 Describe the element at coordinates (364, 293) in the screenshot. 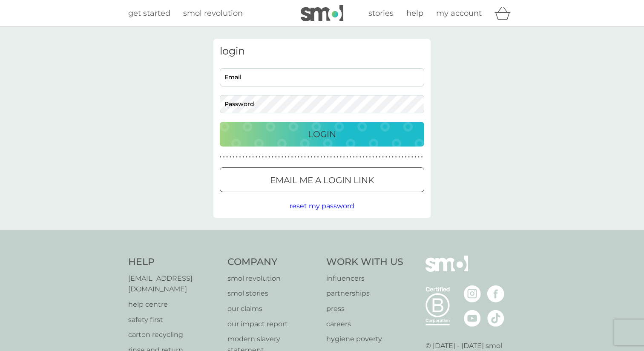

I see `p: partnerships` at that location.